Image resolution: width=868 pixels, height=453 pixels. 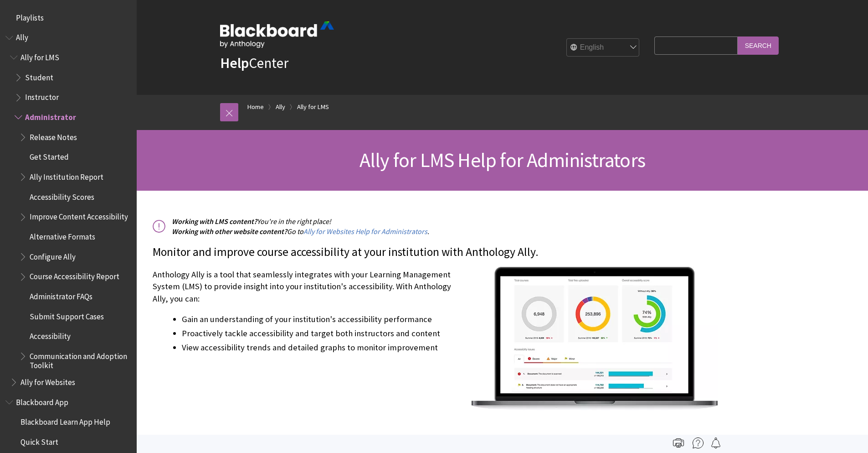 What do you see at coordinates (51, 116) in the screenshot?
I see `span: Administrator` at bounding box center [51, 116].